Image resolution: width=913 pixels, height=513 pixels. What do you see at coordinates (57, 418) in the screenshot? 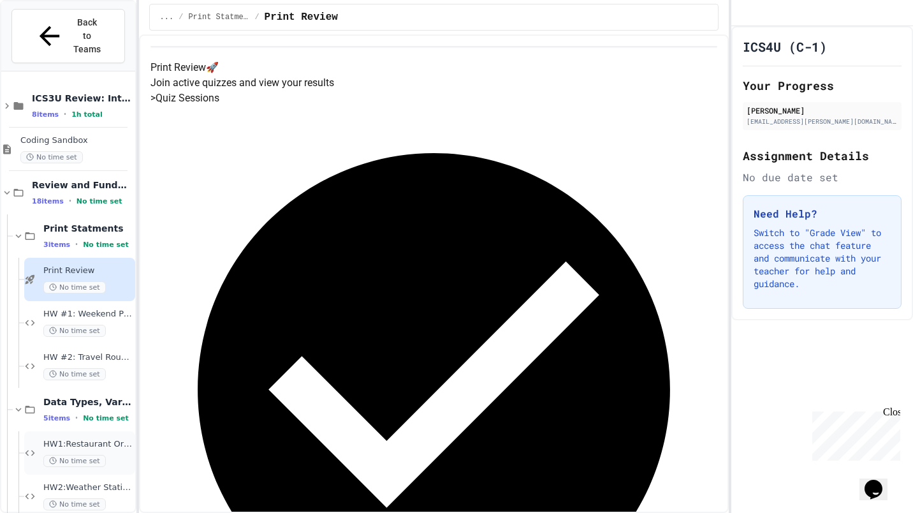
I see `span: 5 items` at bounding box center [57, 418].